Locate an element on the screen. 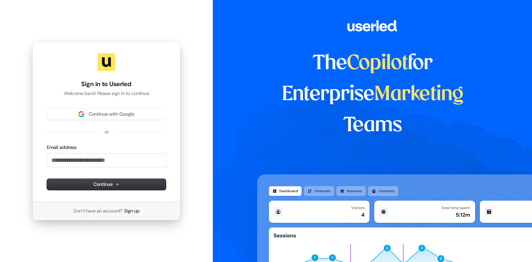  span: Continue is located at coordinates (106, 184).